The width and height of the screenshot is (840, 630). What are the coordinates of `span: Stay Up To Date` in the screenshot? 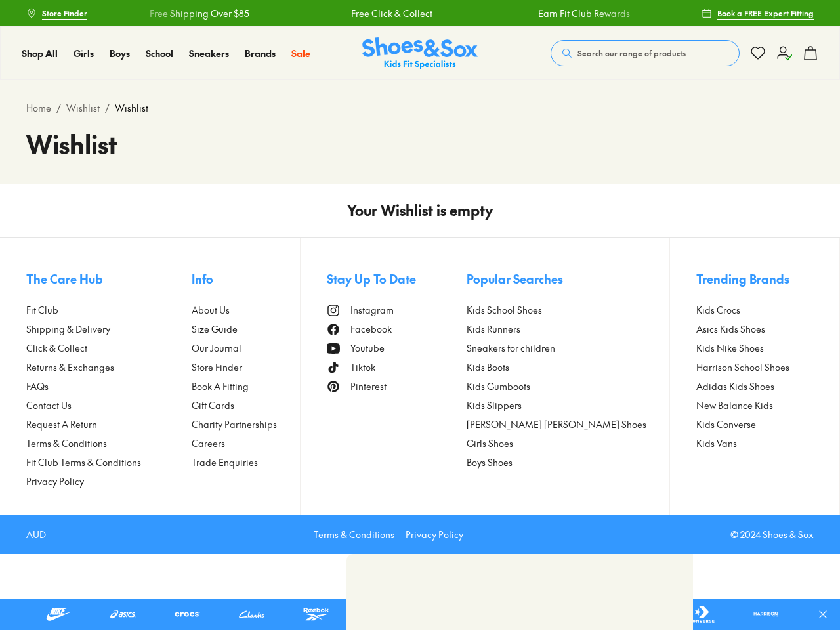 It's located at (372, 278).